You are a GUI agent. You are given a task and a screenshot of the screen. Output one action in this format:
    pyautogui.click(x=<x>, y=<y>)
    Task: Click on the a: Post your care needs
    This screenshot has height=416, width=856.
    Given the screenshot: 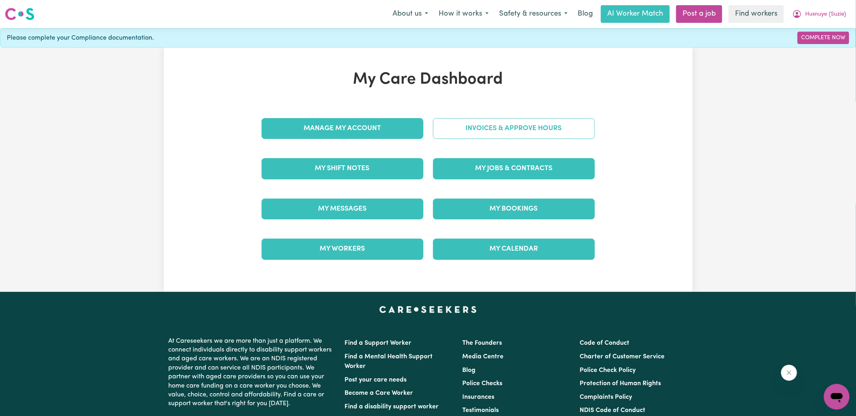 What is the action you would take?
    pyautogui.click(x=376, y=380)
    